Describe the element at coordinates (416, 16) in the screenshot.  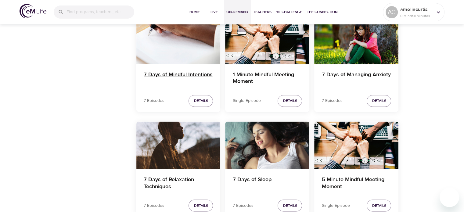
I see `p: 0 Mindful Minutes` at that location.